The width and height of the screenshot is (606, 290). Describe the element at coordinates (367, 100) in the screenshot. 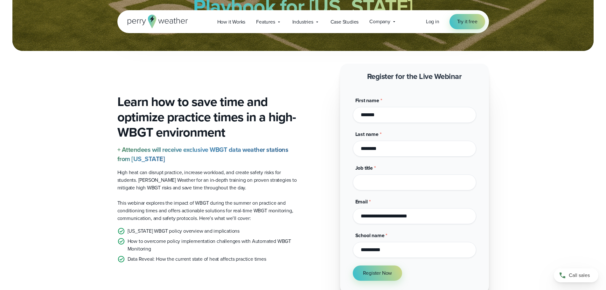

I see `span: First name` at that location.